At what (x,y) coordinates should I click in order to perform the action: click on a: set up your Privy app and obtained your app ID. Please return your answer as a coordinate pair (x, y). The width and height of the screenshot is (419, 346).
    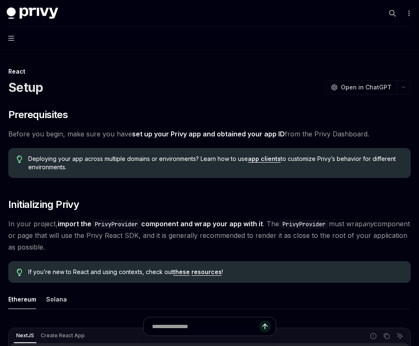
    Looking at the image, I should click on (208, 134).